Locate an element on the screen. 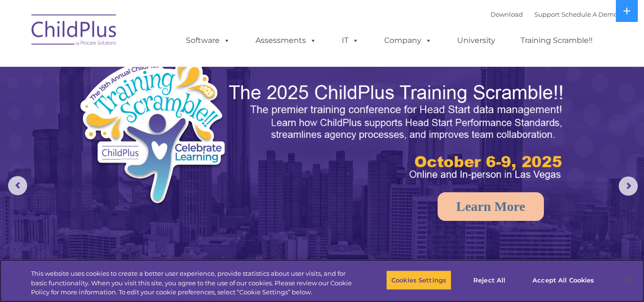 The image size is (644, 302). a: Company is located at coordinates (408, 41).